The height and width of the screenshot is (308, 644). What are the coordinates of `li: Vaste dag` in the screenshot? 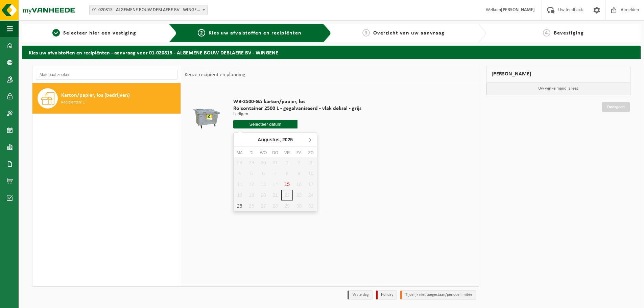 It's located at (360, 295).